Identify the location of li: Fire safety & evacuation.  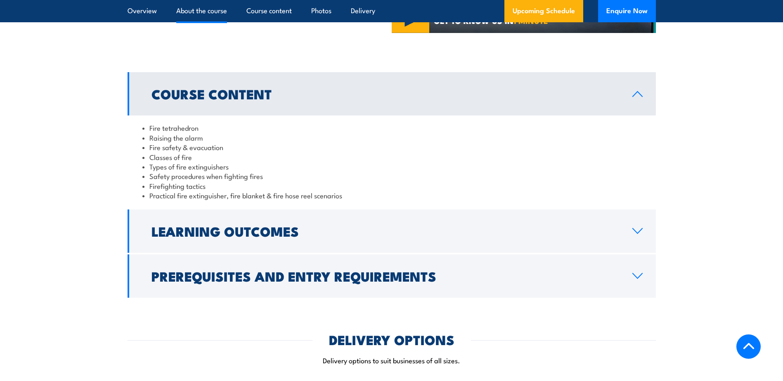
(392, 147).